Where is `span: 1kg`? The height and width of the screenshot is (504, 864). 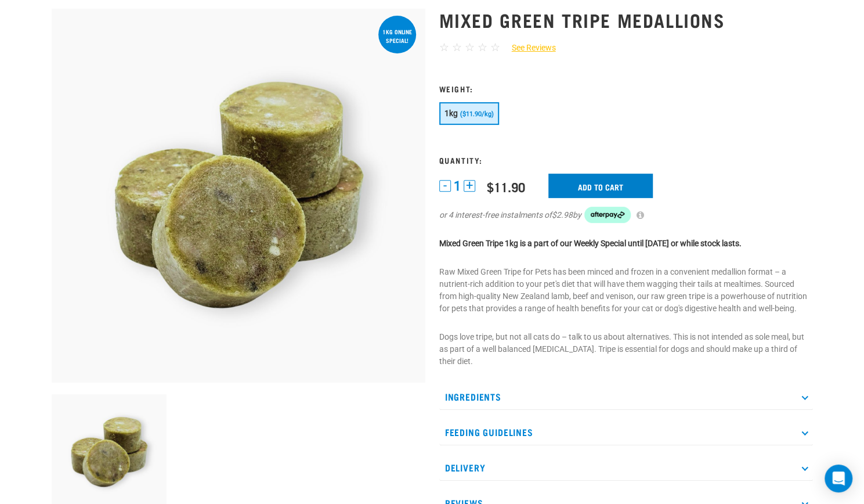
span: 1kg is located at coordinates (451, 113).